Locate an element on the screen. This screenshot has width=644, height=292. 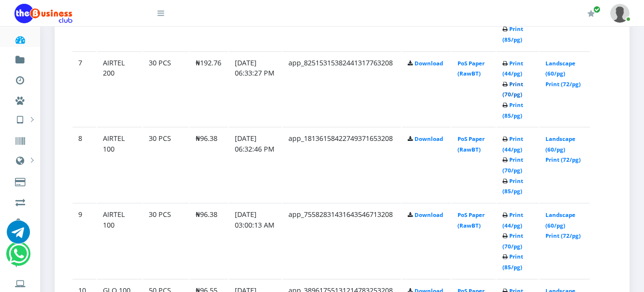
a: Airtime -2- Cash is located at coordinates (20, 200).